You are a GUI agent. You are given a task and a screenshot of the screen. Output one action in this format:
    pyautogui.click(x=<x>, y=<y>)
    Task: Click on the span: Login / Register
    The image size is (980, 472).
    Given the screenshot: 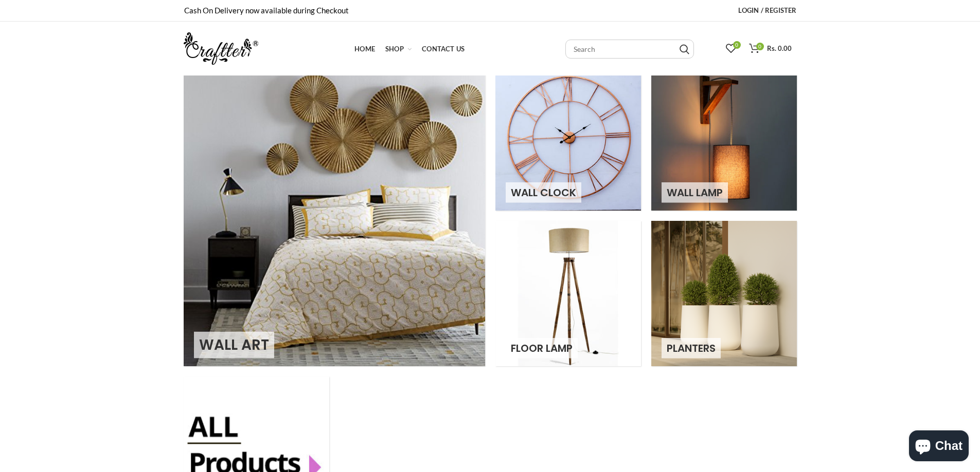 What is the action you would take?
    pyautogui.click(x=767, y=10)
    